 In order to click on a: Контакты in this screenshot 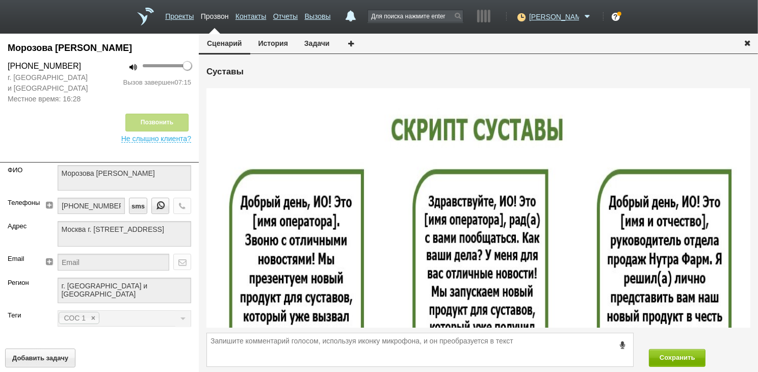, I will do `click(251, 14)`.